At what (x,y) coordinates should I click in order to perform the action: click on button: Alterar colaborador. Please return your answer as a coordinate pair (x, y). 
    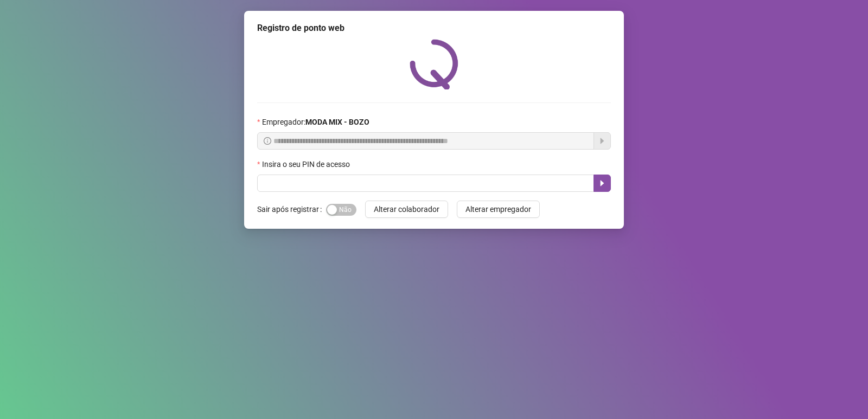
    Looking at the image, I should click on (406, 210).